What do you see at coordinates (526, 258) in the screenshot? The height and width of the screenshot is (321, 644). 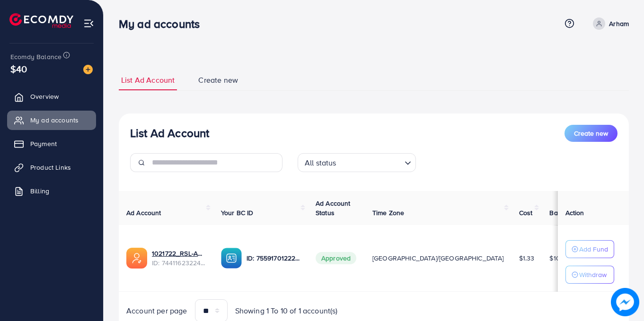 I see `span: $1.33` at bounding box center [526, 258].